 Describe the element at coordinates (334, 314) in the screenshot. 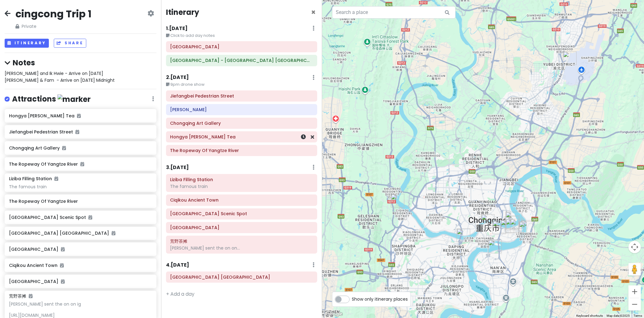

I see `a: Open this area in Google Maps (opens a new window)` at that location.